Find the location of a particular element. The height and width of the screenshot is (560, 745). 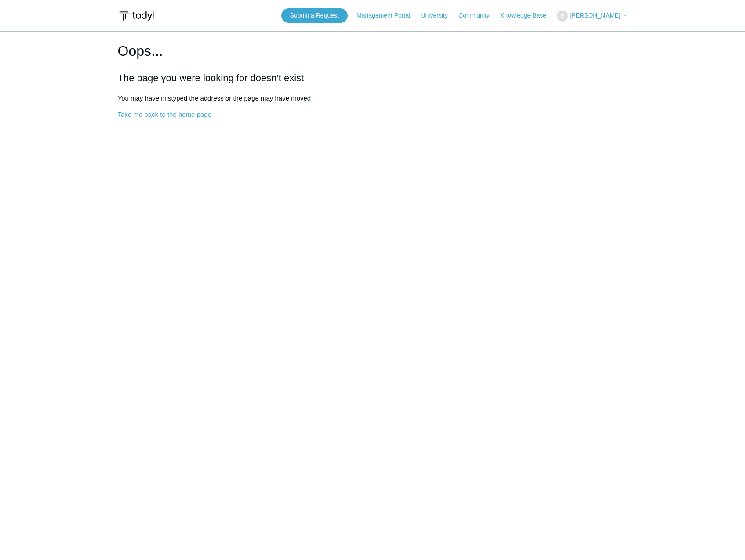

a: Community is located at coordinates (478, 15).